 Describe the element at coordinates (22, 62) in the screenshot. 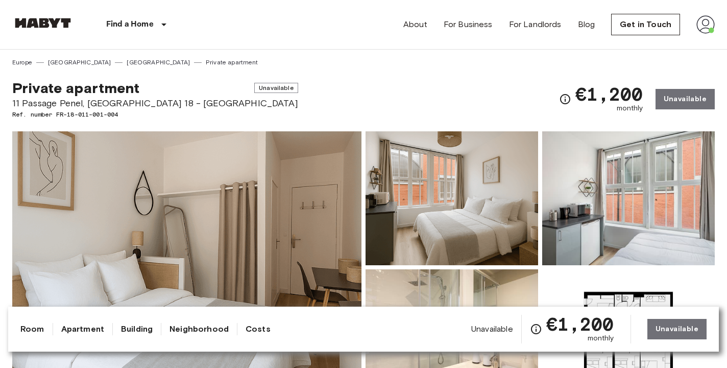

I see `a: Europe` at that location.